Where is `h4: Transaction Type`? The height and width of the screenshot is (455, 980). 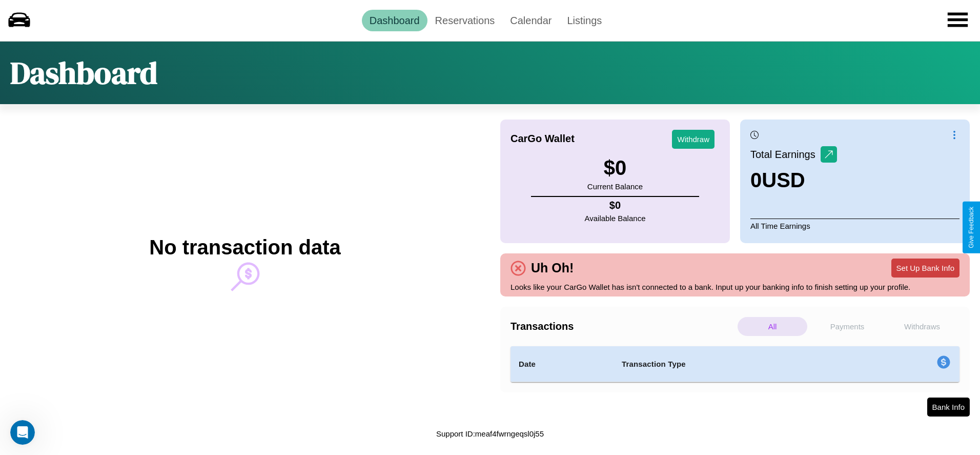
h4: Transaction Type is located at coordinates (738, 364).